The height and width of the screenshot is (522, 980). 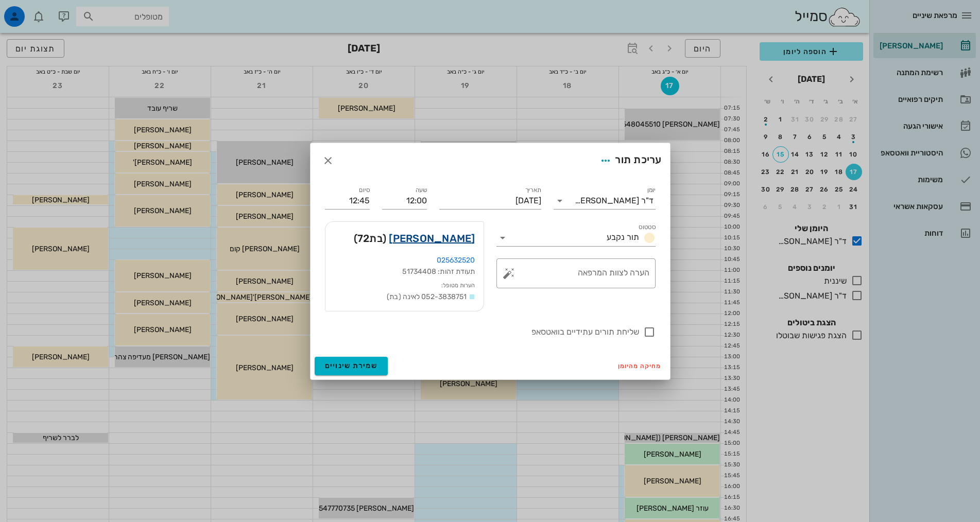 What do you see at coordinates (103, 351) in the screenshot?
I see `span: הודעות` at bounding box center [103, 351].